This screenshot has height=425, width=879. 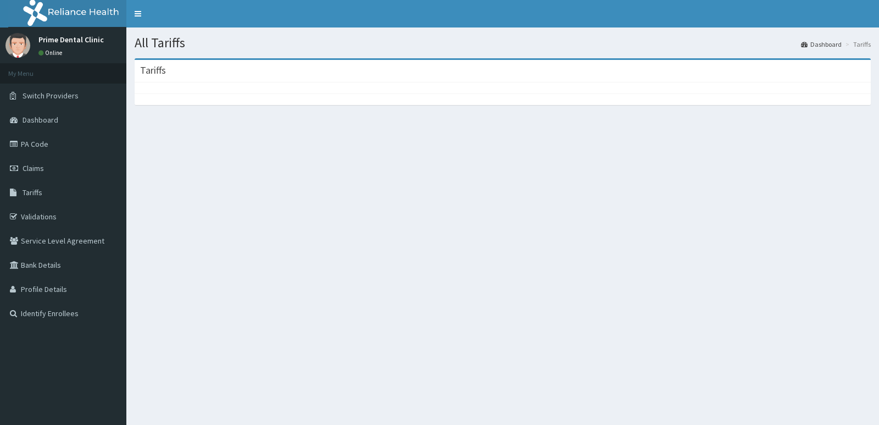 What do you see at coordinates (71, 40) in the screenshot?
I see `p: Prime Dental Clinic` at bounding box center [71, 40].